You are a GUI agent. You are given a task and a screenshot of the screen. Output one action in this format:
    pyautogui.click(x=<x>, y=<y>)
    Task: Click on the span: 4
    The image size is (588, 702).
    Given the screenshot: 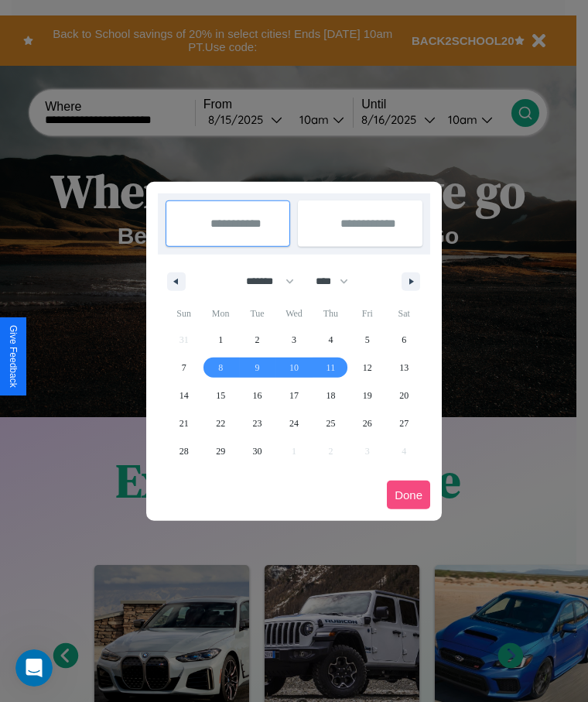 What is the action you would take?
    pyautogui.click(x=330, y=340)
    